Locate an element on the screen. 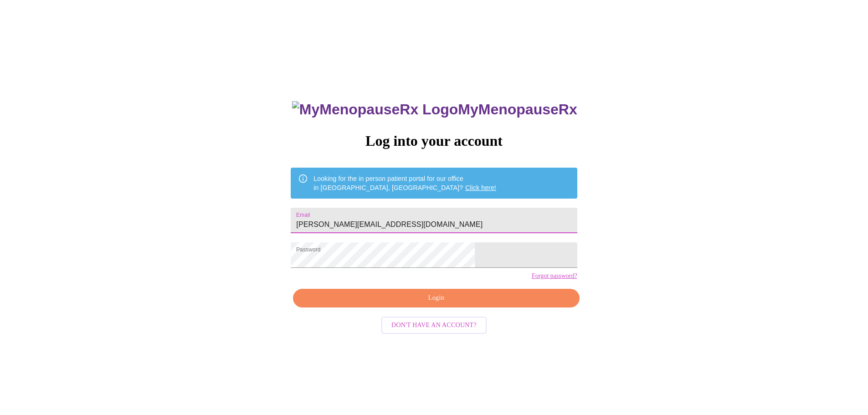  a: Don't have an account? is located at coordinates (434, 324).